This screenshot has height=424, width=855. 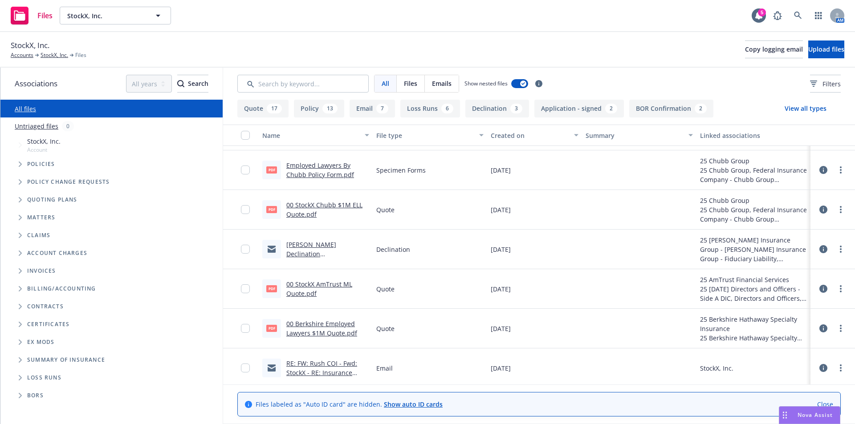 I want to click on span: All, so click(x=385, y=83).